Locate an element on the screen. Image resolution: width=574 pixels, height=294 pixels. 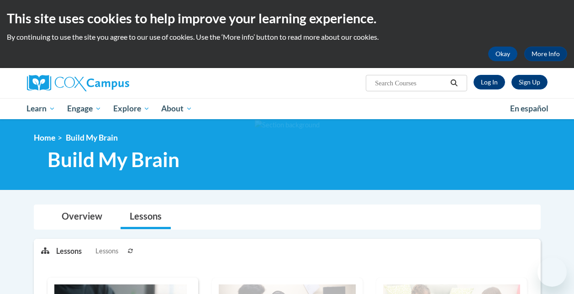
p: Lessons is located at coordinates (69, 251).